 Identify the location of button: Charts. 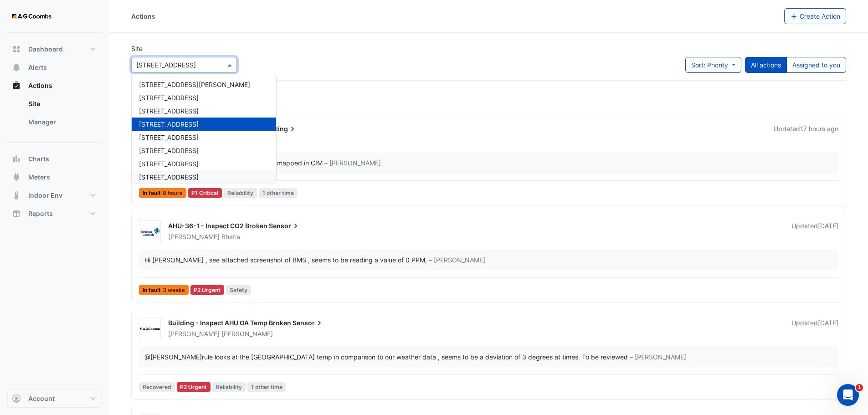
(55, 159).